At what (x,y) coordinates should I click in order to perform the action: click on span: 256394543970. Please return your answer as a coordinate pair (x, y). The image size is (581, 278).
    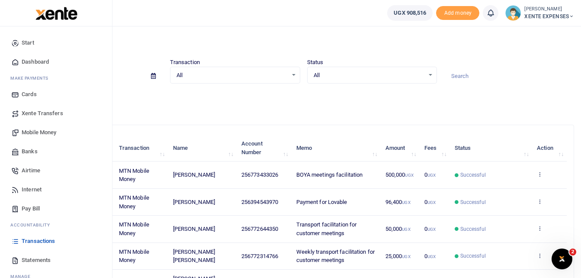
    Looking at the image, I should click on (259, 201).